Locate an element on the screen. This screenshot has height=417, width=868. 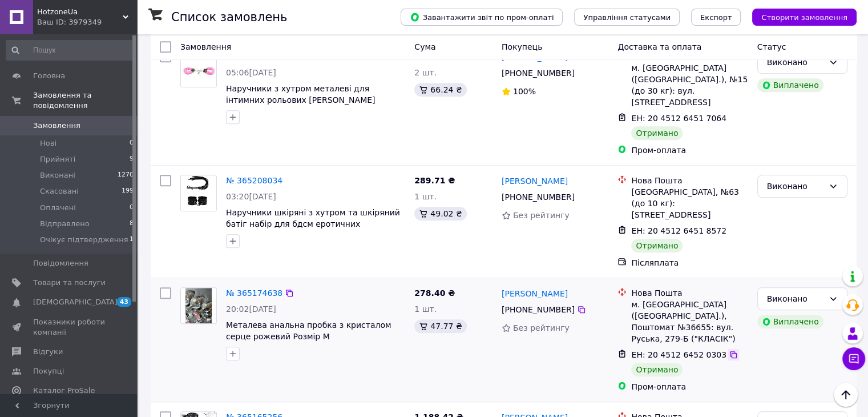
span: 43 is located at coordinates (124, 302).